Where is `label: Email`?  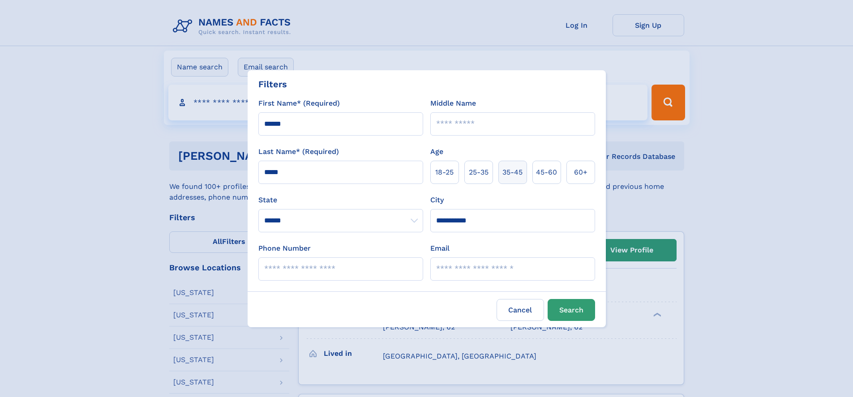
label: Email is located at coordinates (440, 249).